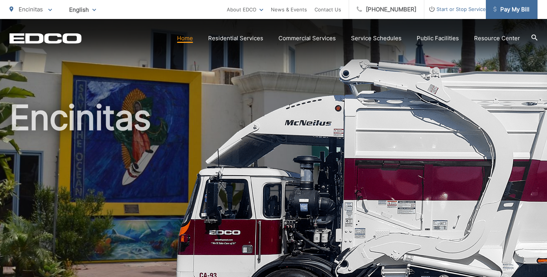  I want to click on a: Public Facilities, so click(437, 38).